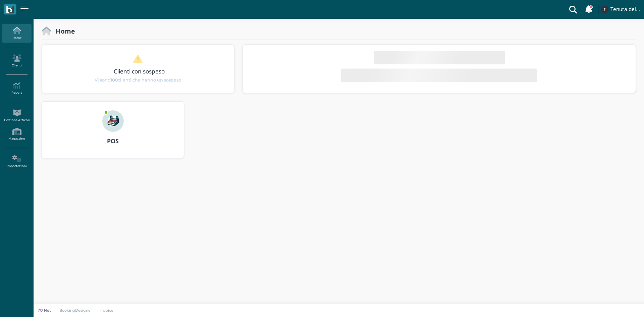 This screenshot has height=317, width=644. I want to click on a: Gestione Articoli, so click(17, 115).